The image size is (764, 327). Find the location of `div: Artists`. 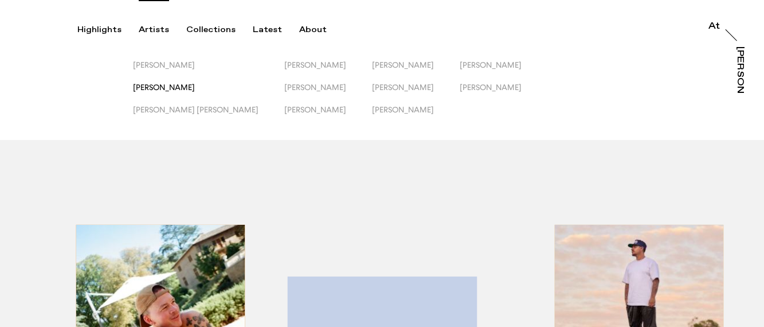

div: Artists is located at coordinates (154, 30).